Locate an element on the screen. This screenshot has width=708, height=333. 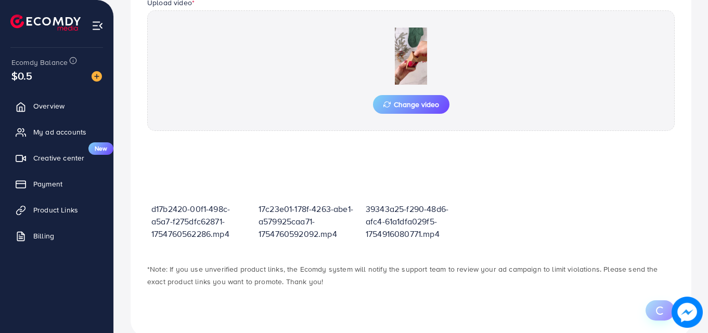
a: Overview is located at coordinates (57, 106).